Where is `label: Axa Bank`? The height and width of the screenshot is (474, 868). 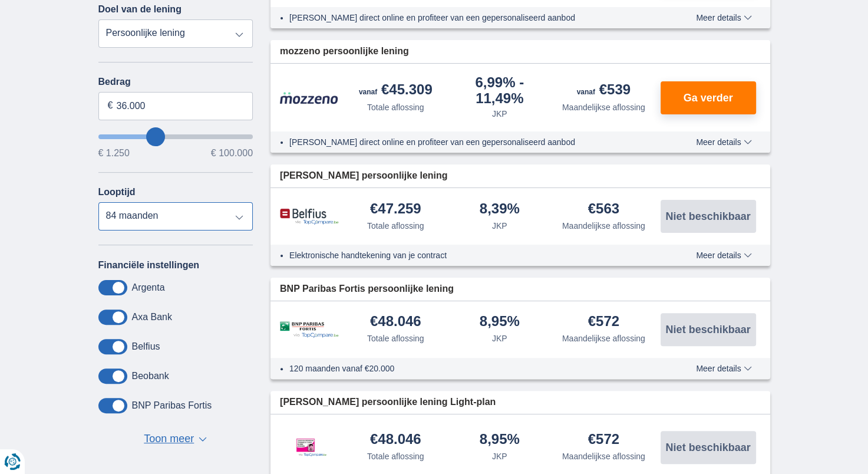 label: Axa Bank is located at coordinates (152, 317).